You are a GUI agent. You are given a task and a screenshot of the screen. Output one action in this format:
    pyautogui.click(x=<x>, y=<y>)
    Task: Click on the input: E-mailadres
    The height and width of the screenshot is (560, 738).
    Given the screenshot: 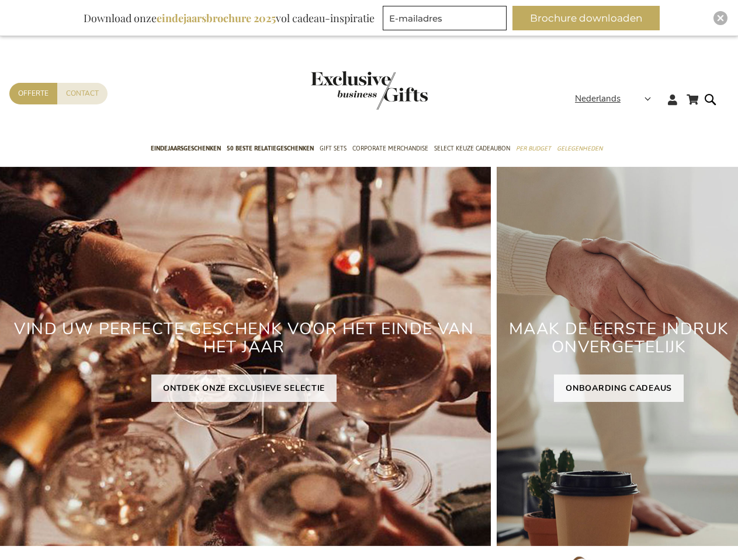 What is the action you would take?
    pyautogui.click(x=444, y=18)
    